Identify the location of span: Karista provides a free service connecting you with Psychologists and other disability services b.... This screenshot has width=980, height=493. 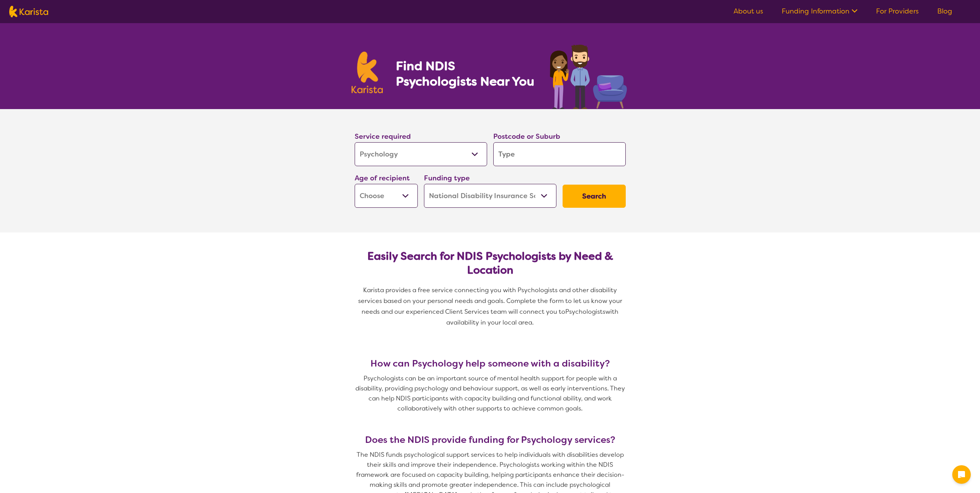
(491, 301).